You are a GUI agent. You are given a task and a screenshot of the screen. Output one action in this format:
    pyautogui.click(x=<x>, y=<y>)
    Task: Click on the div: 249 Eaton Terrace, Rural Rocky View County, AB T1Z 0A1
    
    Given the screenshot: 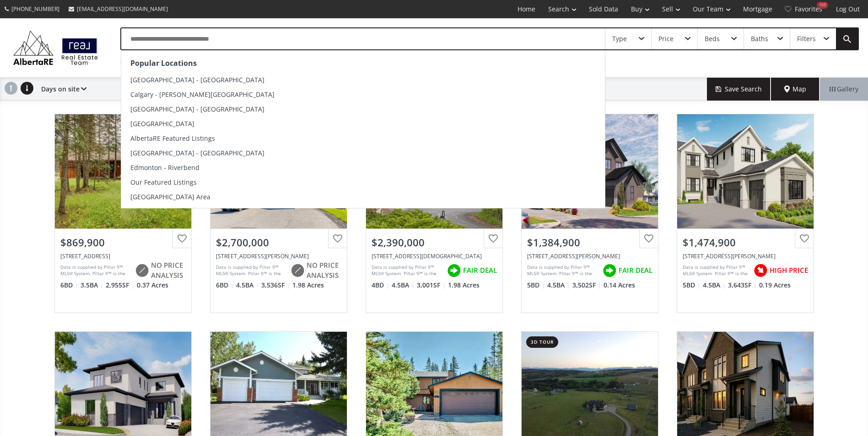 What is the action you would take?
    pyautogui.click(x=746, y=256)
    